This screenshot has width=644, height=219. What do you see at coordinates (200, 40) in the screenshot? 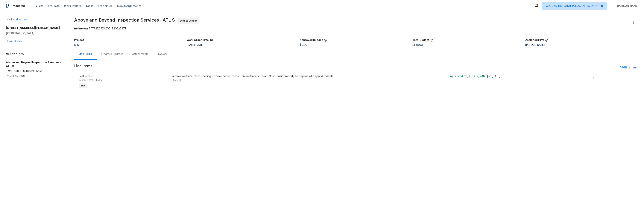
I see `h5: Work Order Timeline` at bounding box center [200, 40].